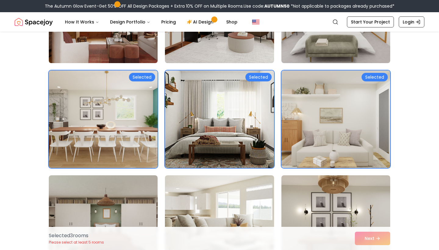 This screenshot has height=250, width=439. Describe the element at coordinates (151, 22) in the screenshot. I see `nav: Main` at that location.